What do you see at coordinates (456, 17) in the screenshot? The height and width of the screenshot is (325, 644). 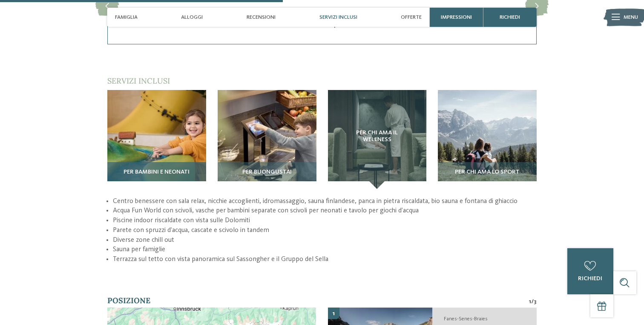 I see `span: Impressioni` at bounding box center [456, 17].